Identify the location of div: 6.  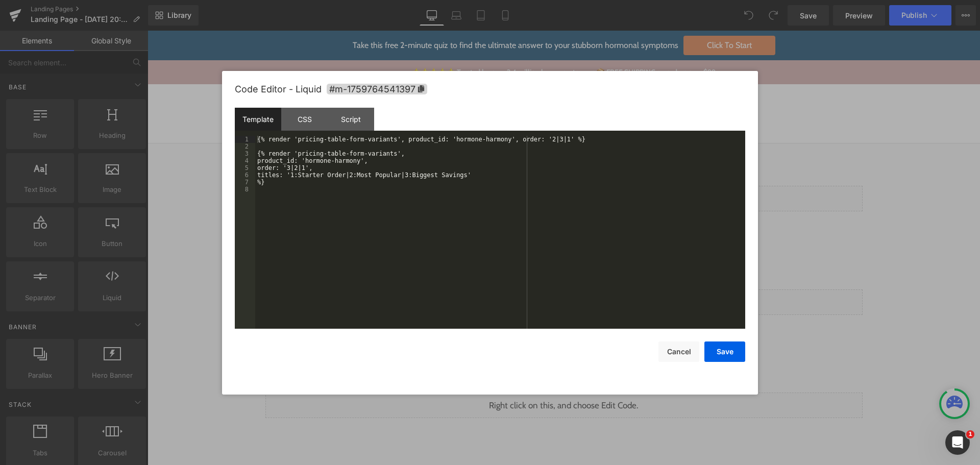
(245, 175).